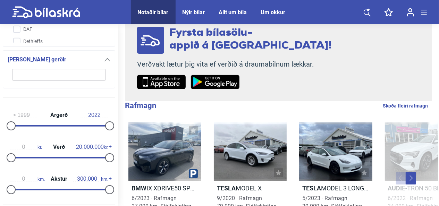  I want to click on h2: MODEL X, so click(250, 188).